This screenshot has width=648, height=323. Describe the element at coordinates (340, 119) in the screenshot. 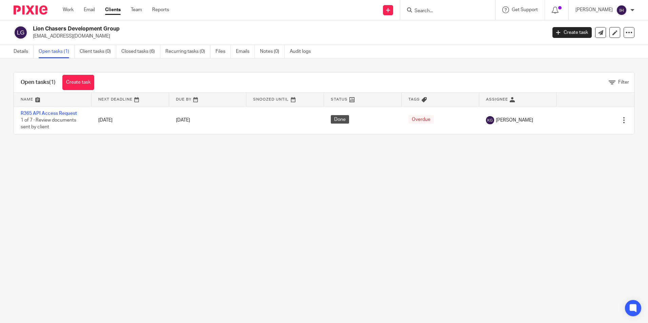

I see `span: Done` at that location.